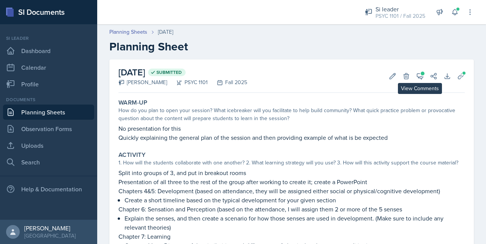  Describe the element at coordinates (420, 76) in the screenshot. I see `button: View Comments` at that location.